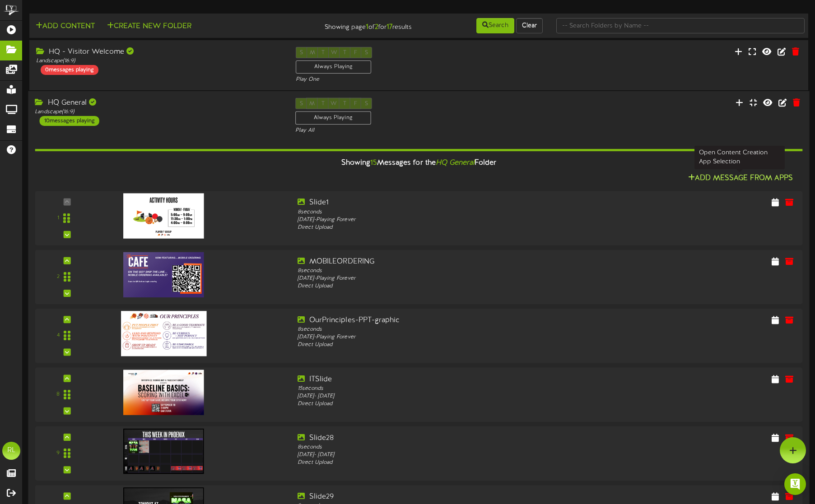  I want to click on input: -- Search Folders by Name --, so click(680, 26).